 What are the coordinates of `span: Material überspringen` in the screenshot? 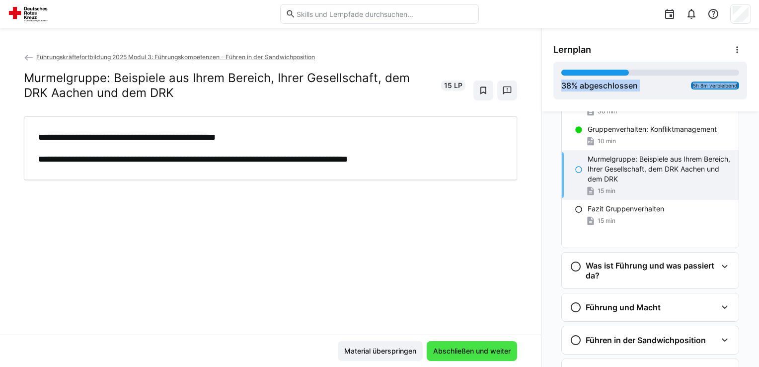 It's located at (380, 351).